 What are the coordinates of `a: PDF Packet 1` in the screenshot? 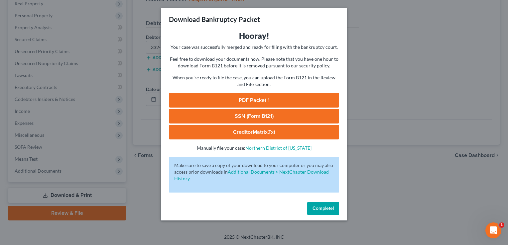 It's located at (254, 100).